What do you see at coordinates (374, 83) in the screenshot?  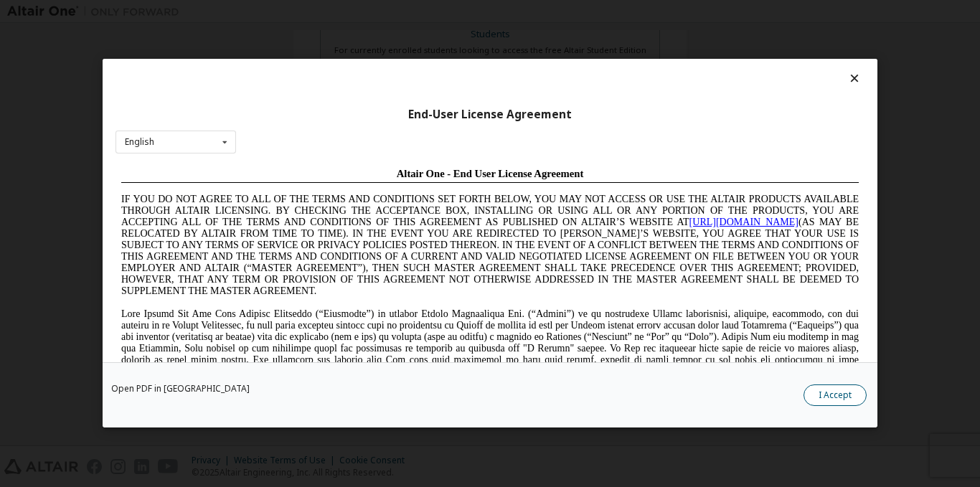 I see `span: IF YOU DO NOT AGREE TO ALL OF THE TERMS AND CONDITIONS SET FORTH BELOW, YOU MAY NOT ACCESS OR USE...` at bounding box center [374, 83].